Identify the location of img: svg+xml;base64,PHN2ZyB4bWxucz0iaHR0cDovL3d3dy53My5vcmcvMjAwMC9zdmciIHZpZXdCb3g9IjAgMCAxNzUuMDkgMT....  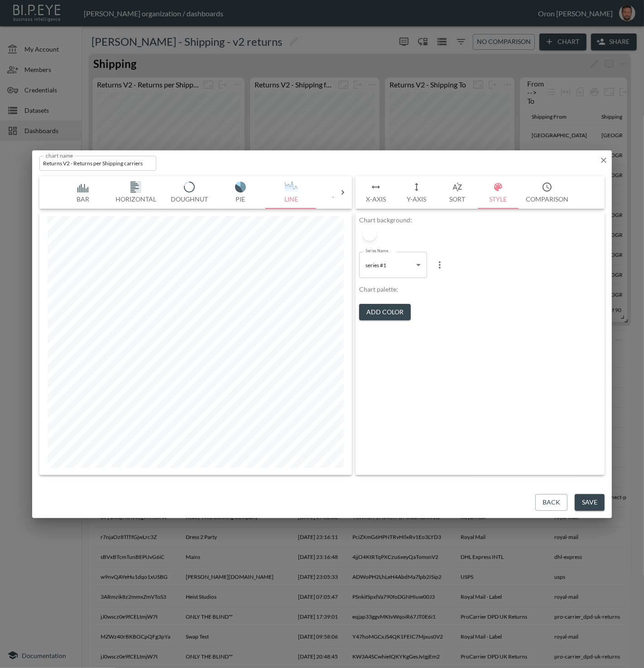
(189, 187).